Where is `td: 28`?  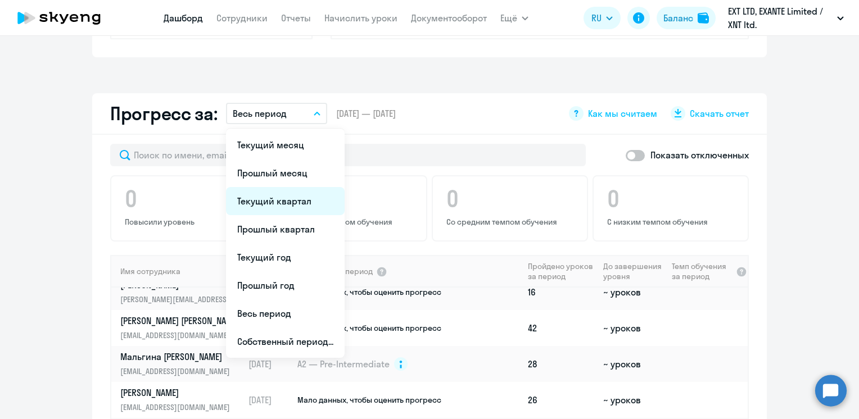 td: 28 is located at coordinates (561, 364).